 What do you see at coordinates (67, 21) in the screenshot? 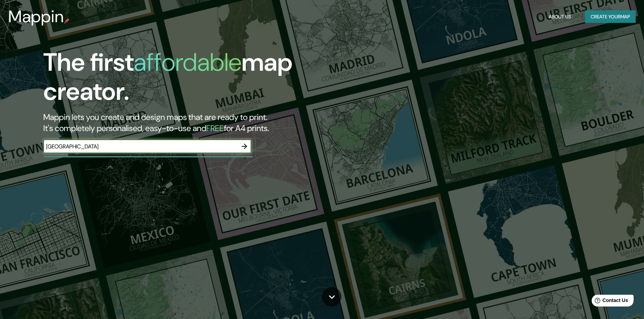
I see `img: mappin-pin` at bounding box center [67, 21].